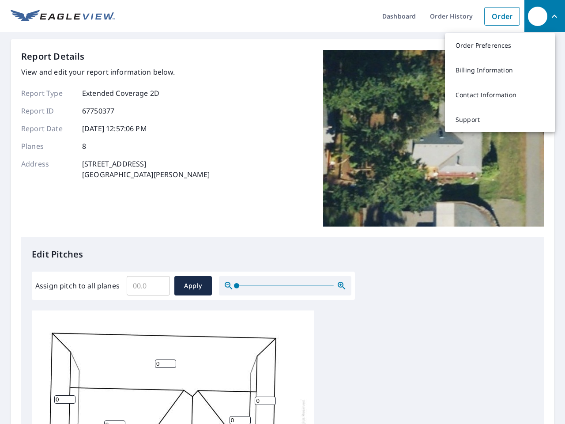  What do you see at coordinates (193, 285) in the screenshot?
I see `button: Apply` at bounding box center [193, 285].